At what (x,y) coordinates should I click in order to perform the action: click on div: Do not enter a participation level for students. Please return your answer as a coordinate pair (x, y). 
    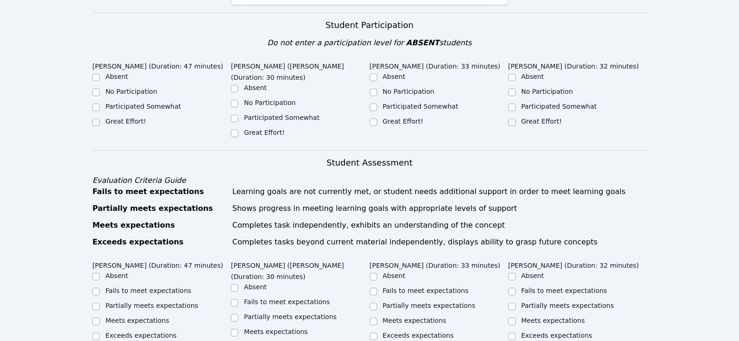
    Looking at the image, I should click on (369, 43).